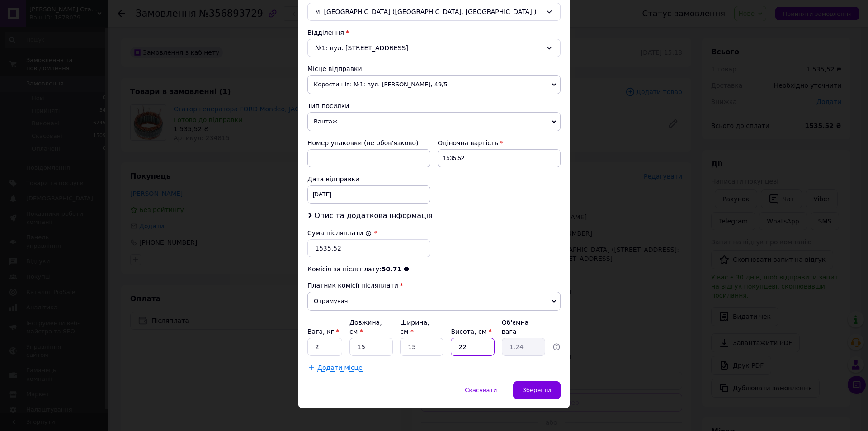 The image size is (868, 431). What do you see at coordinates (328, 106) in the screenshot?
I see `span: Тип посилки` at bounding box center [328, 106].